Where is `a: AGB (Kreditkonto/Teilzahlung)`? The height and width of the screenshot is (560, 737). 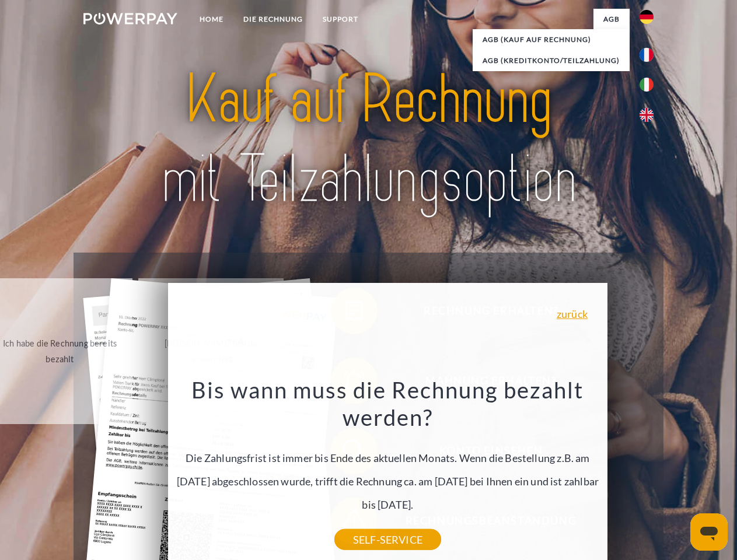 a: AGB (Kreditkonto/Teilzahlung) is located at coordinates (551, 61).